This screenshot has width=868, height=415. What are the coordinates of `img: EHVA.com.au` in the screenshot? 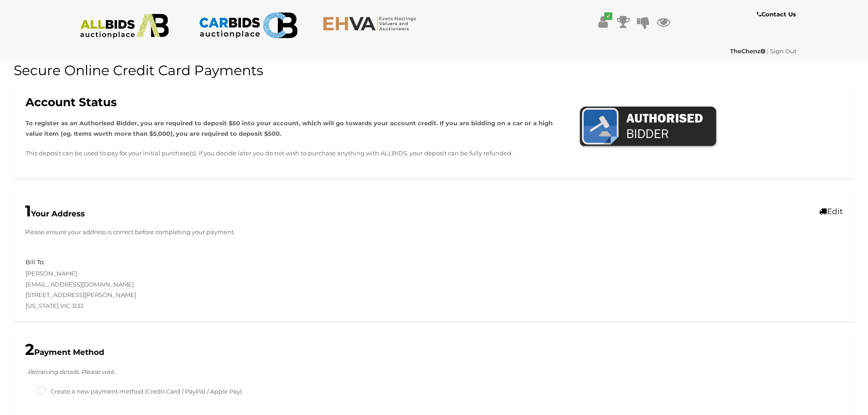 It's located at (372, 23).